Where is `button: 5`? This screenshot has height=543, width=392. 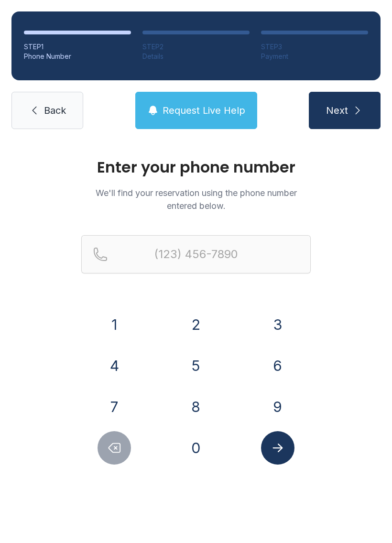
button: 5 is located at coordinates (196, 366).